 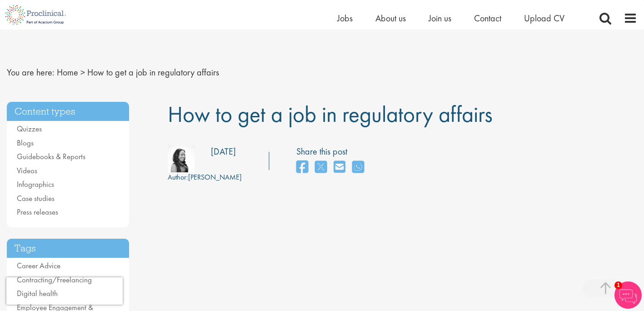 What do you see at coordinates (332, 151) in the screenshot?
I see `label: Share this post` at bounding box center [332, 151].